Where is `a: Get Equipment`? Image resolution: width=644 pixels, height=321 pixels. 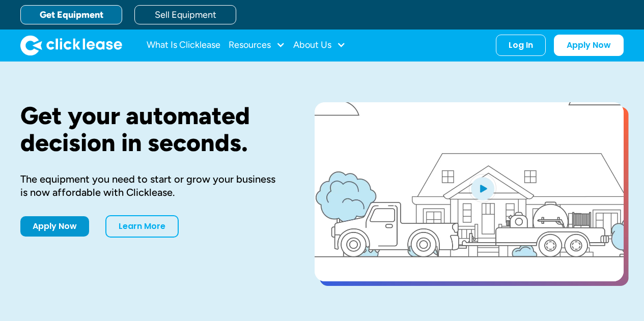
a: Get Equipment is located at coordinates (71, 15).